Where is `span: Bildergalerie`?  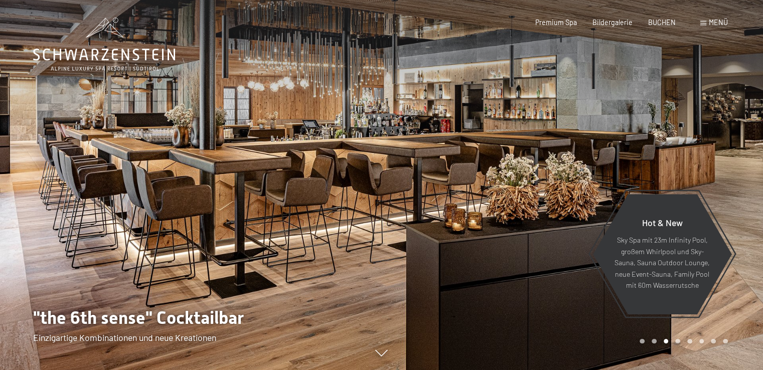 span: Bildergalerie is located at coordinates (613, 22).